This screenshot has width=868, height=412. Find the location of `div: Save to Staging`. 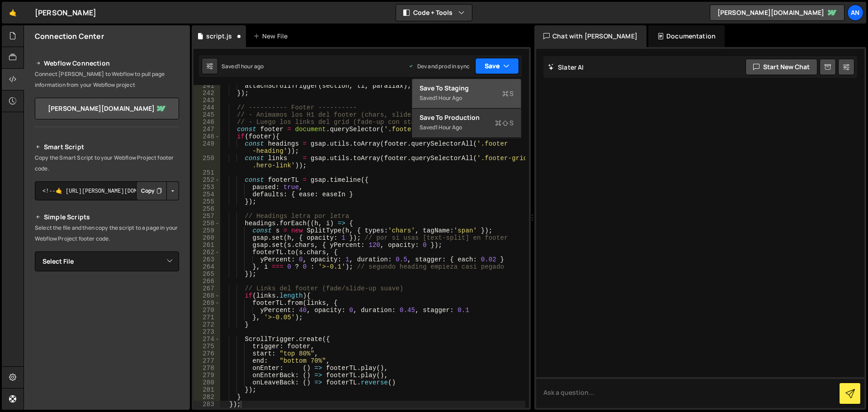

div: Save to Staging is located at coordinates (467, 88).